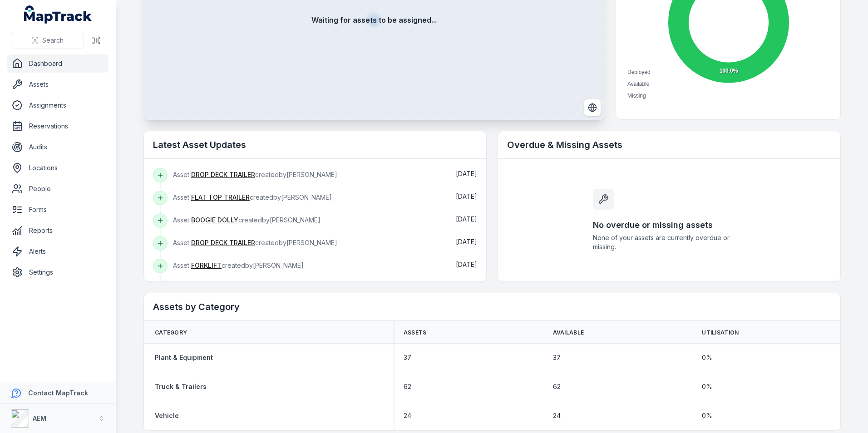 This screenshot has height=433, width=868. Describe the element at coordinates (592, 107) in the screenshot. I see `button: Switch to Satellite View` at that location.